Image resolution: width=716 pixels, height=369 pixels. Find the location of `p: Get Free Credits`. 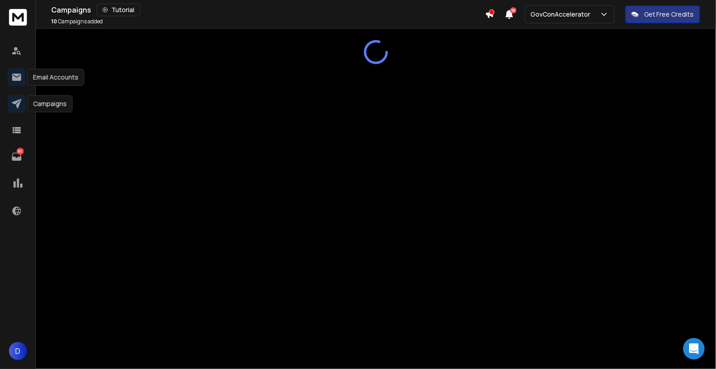

p: Get Free Credits is located at coordinates (669, 14).